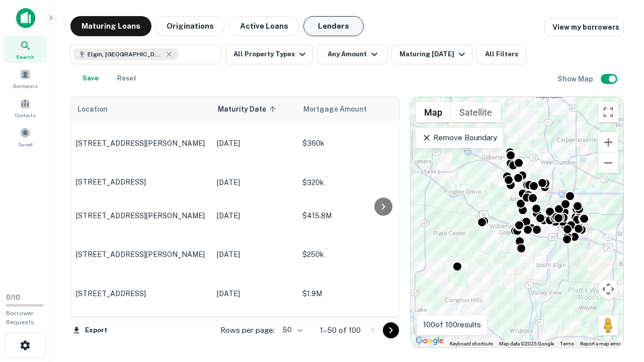 Image resolution: width=644 pixels, height=362 pixels. I want to click on div: 50, so click(292, 330).